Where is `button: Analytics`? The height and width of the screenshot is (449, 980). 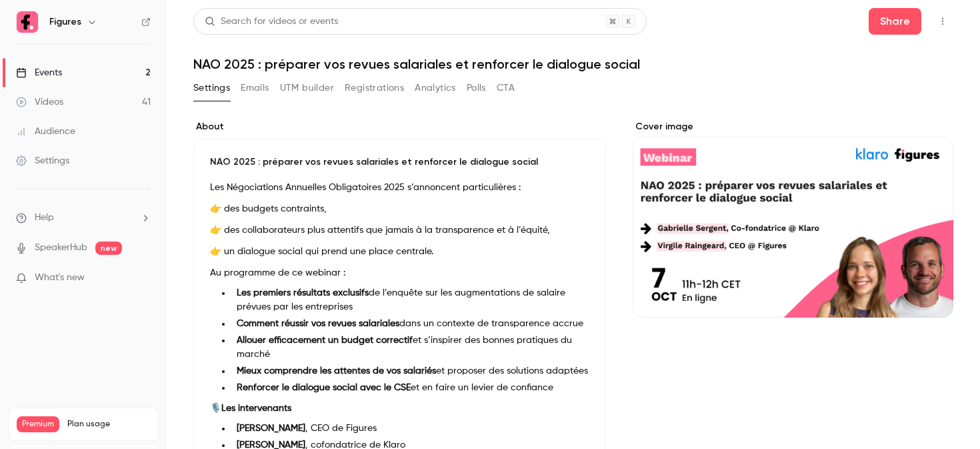
button: Analytics is located at coordinates (435, 88).